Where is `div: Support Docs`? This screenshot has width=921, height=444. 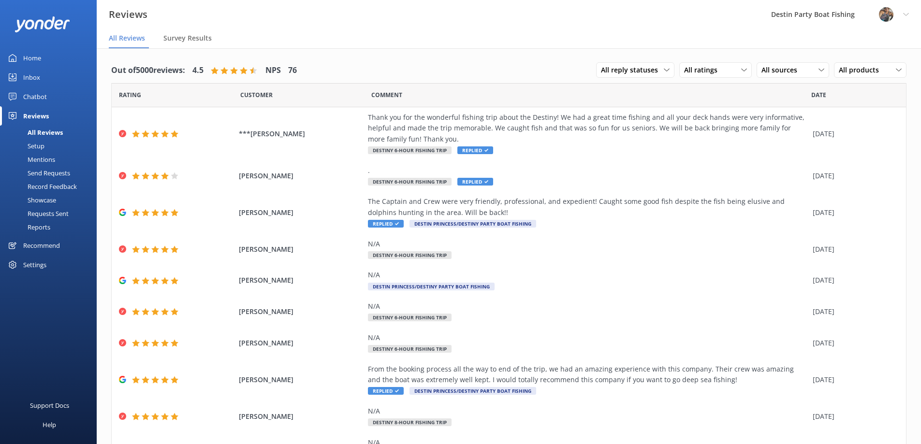
div: Support Docs is located at coordinates (49, 406).